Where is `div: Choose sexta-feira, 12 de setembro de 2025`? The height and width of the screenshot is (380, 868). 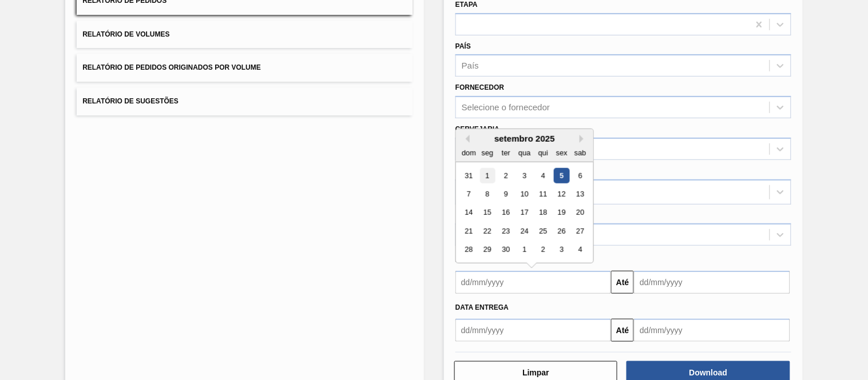 div: Choose sexta-feira, 12 de setembro de 2025 is located at coordinates (561, 194).